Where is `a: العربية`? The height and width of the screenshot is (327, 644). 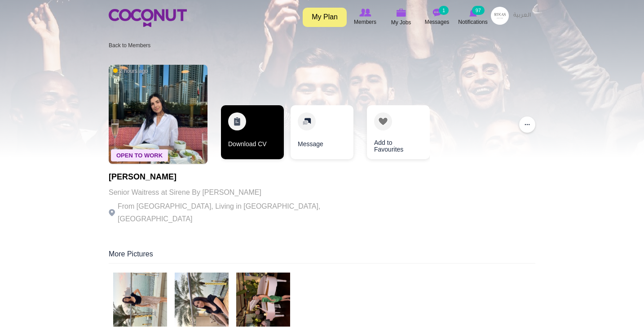 a: العربية is located at coordinates (522, 16).